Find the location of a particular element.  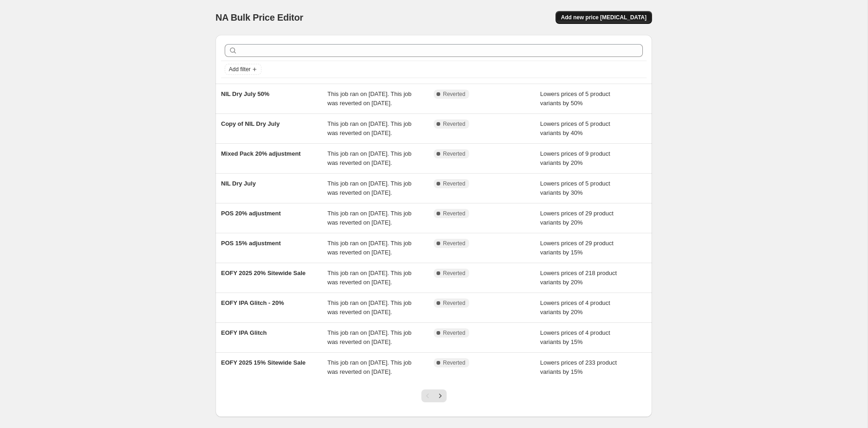

span: Lowers prices of 9 product variants by 20% is located at coordinates (575, 158).